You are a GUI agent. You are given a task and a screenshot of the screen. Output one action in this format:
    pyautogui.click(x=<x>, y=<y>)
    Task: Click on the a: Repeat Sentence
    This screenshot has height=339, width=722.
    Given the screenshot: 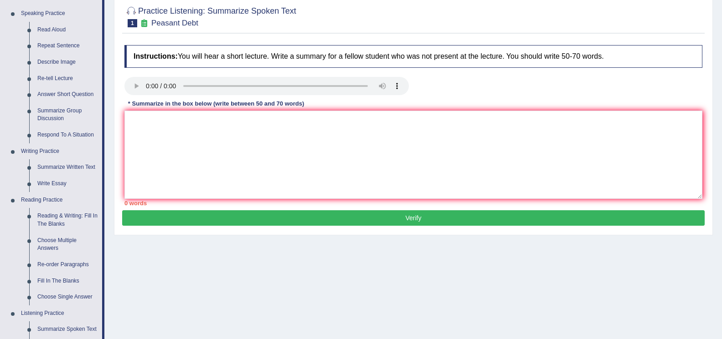 What is the action you would take?
    pyautogui.click(x=67, y=46)
    